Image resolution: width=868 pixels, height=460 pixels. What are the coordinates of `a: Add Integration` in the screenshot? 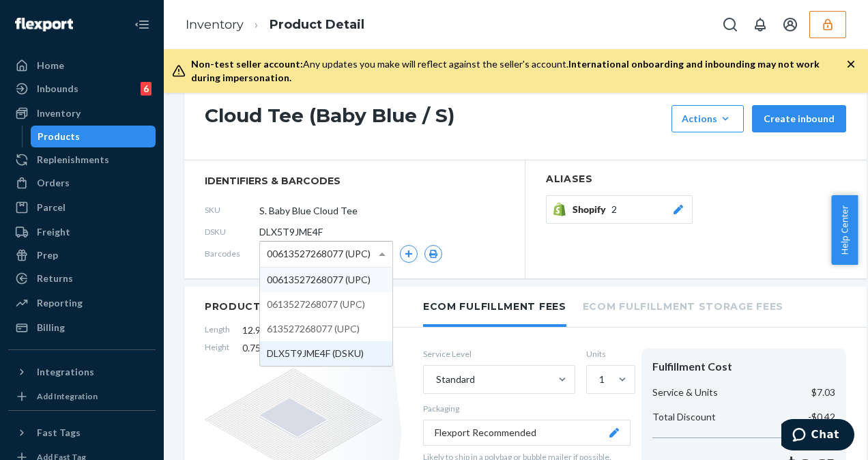 It's located at (82, 397).